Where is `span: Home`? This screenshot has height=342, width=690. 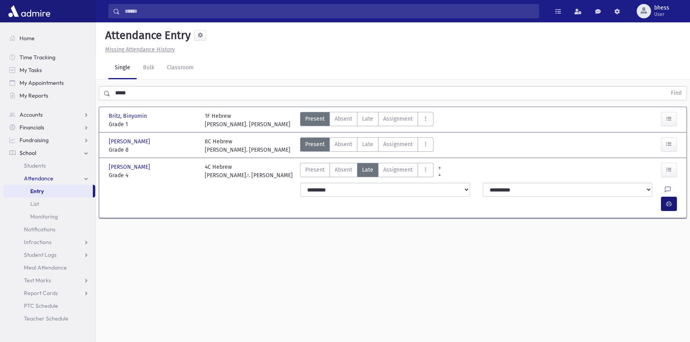 span: Home is located at coordinates (27, 38).